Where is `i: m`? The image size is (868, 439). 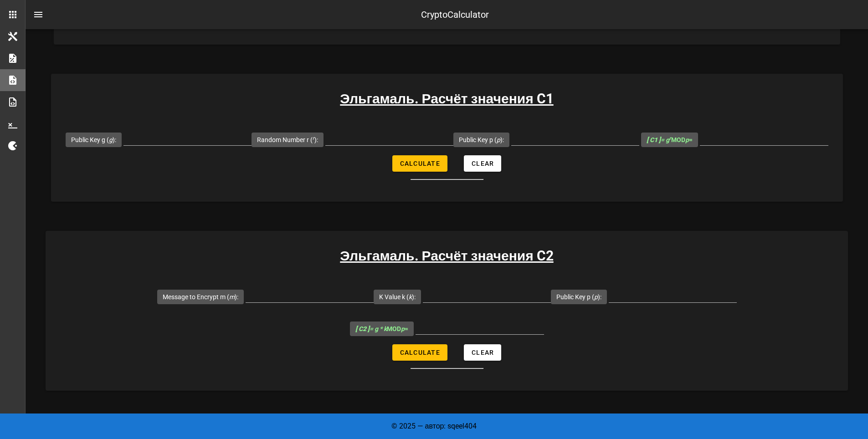
i: m is located at coordinates (232, 297).